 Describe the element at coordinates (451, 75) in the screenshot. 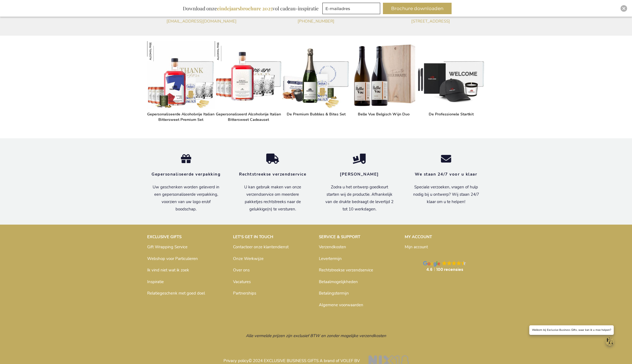

I see `img: The Professional Starter Kit` at that location.